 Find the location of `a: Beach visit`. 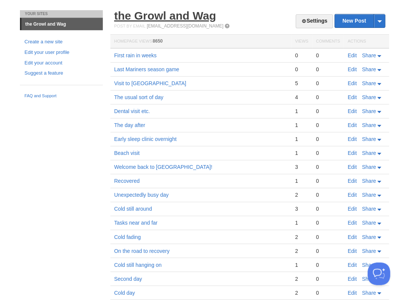

a: Beach visit is located at coordinates (127, 153).